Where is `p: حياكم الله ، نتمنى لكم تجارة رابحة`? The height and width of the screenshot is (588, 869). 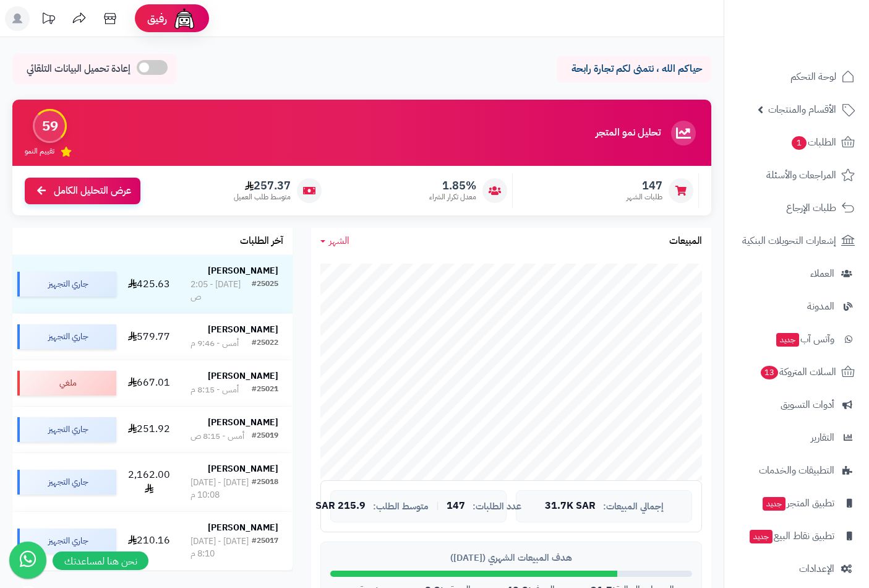 p: حياكم الله ، نتمنى لكم تجارة رابحة is located at coordinates (634, 69).